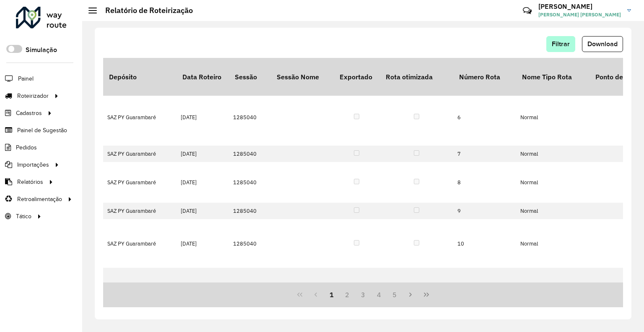 The height and width of the screenshot is (332, 644). I want to click on button: 5, so click(395, 295).